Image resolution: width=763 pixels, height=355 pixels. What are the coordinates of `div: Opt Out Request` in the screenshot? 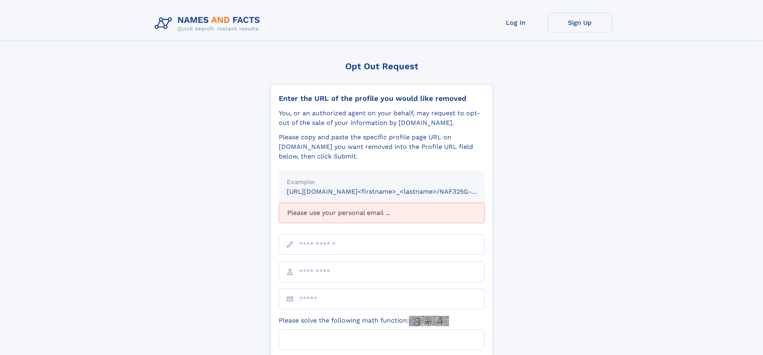 It's located at (382, 66).